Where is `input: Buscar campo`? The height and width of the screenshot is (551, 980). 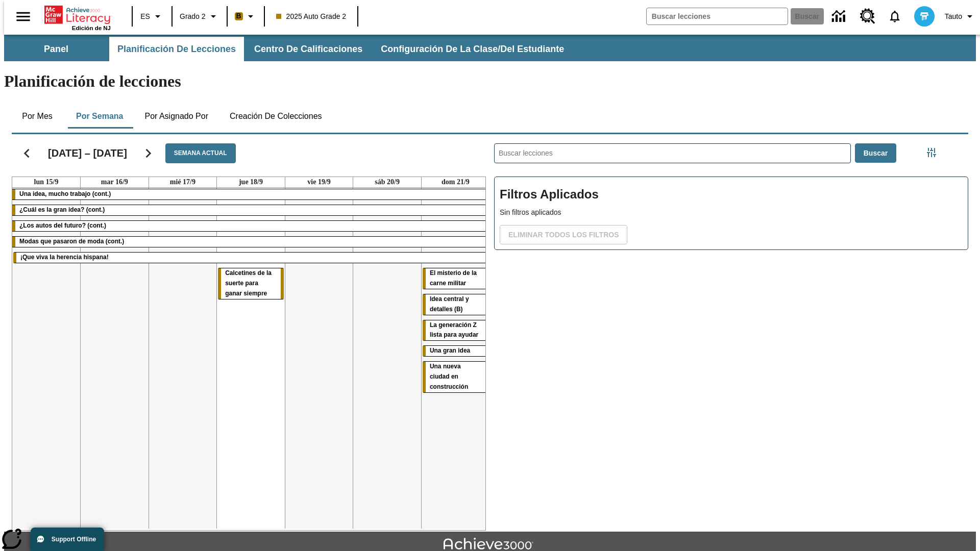
input: Buscar campo is located at coordinates (717, 16).